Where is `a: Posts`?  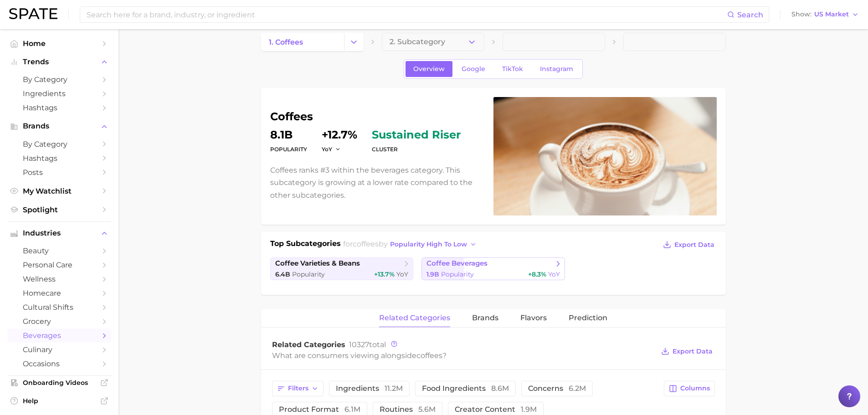 a: Posts is located at coordinates (60, 172).